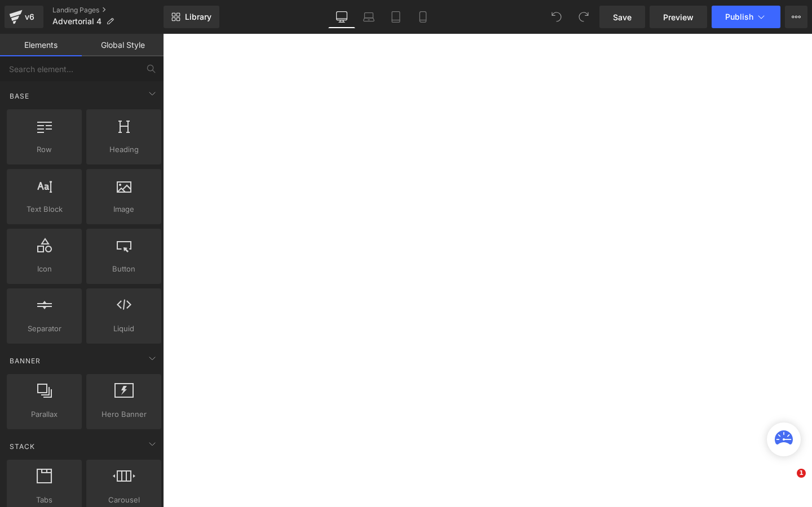  Describe the element at coordinates (191, 17) in the screenshot. I see `a: New Library` at that location.